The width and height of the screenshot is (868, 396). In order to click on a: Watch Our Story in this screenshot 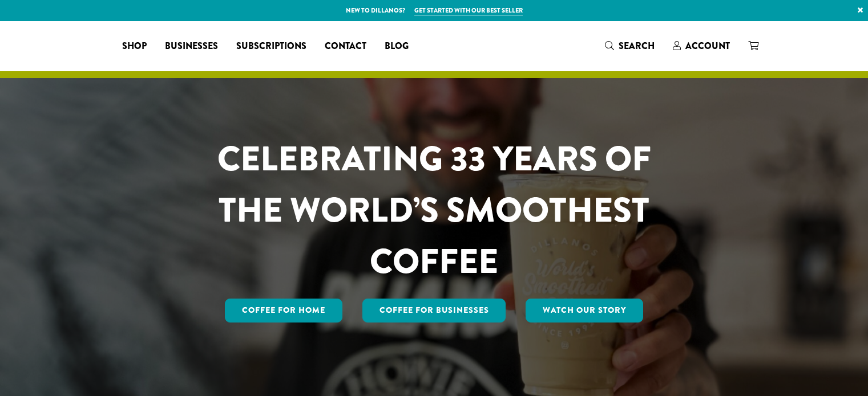, I will do `click(584, 311)`.